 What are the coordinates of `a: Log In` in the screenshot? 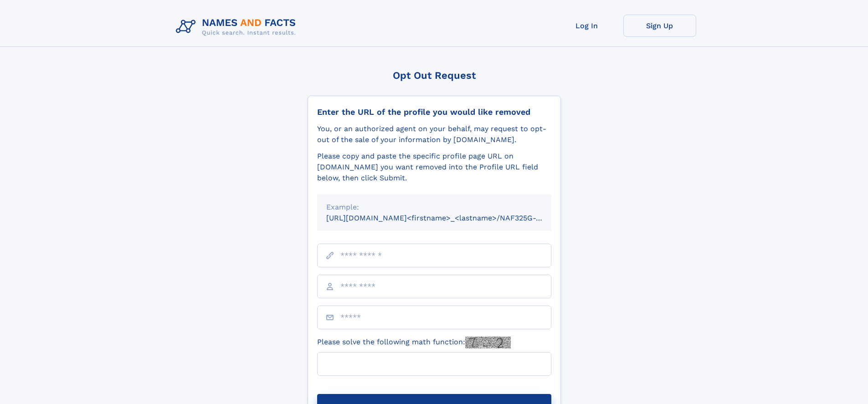 It's located at (587, 25).